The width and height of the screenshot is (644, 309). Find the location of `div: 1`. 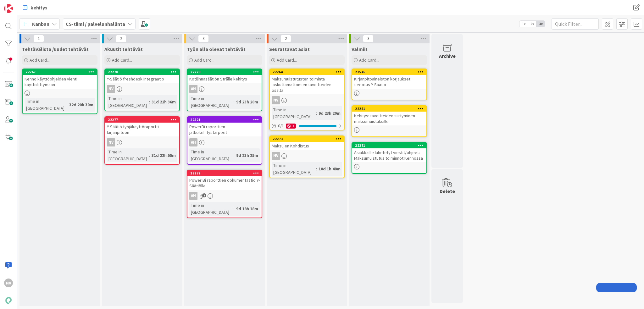

div: 1 is located at coordinates (290, 126).